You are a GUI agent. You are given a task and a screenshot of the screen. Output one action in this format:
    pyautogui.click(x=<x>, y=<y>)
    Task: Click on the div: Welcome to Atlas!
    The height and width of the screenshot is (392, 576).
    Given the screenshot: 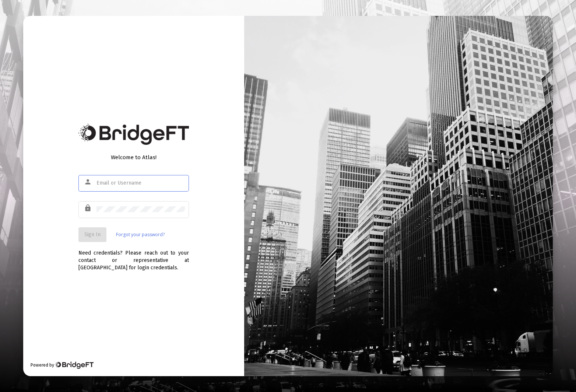 What is the action you would take?
    pyautogui.click(x=133, y=158)
    